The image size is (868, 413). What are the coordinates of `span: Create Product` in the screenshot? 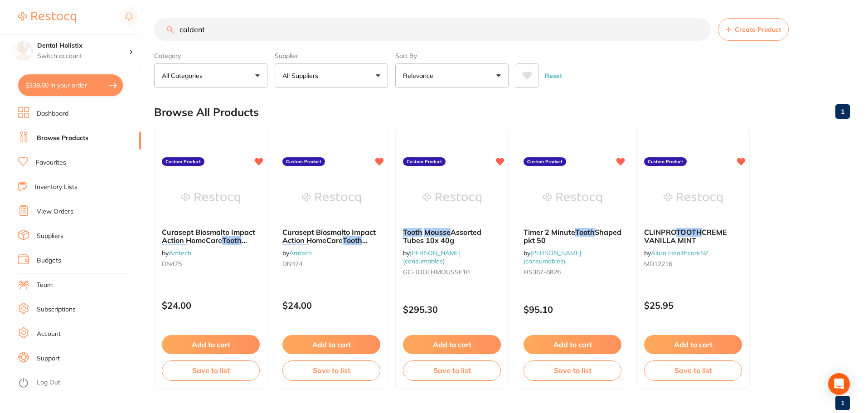 It's located at (757, 30).